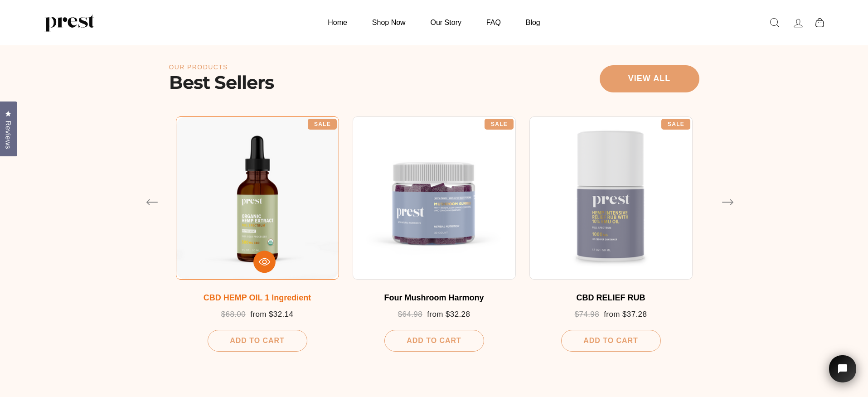 The height and width of the screenshot is (406, 868). Describe the element at coordinates (533, 22) in the screenshot. I see `a: Blog` at that location.